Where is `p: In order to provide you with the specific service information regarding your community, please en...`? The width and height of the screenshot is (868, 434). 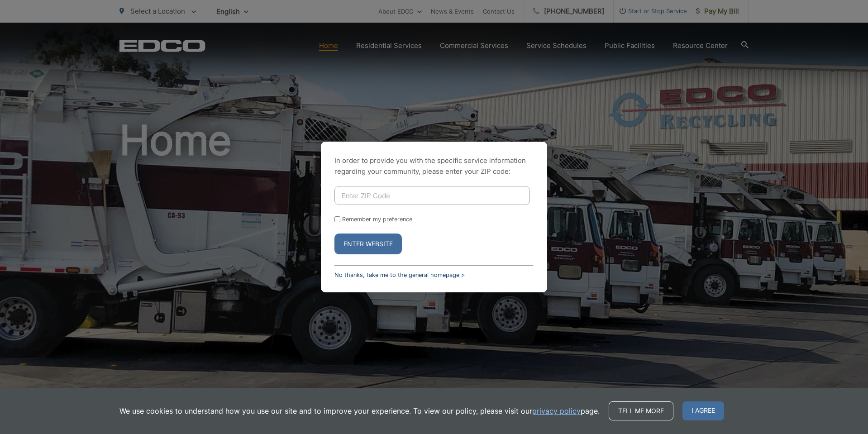 p: In order to provide you with the specific service information regarding your community, please en... is located at coordinates (434, 166).